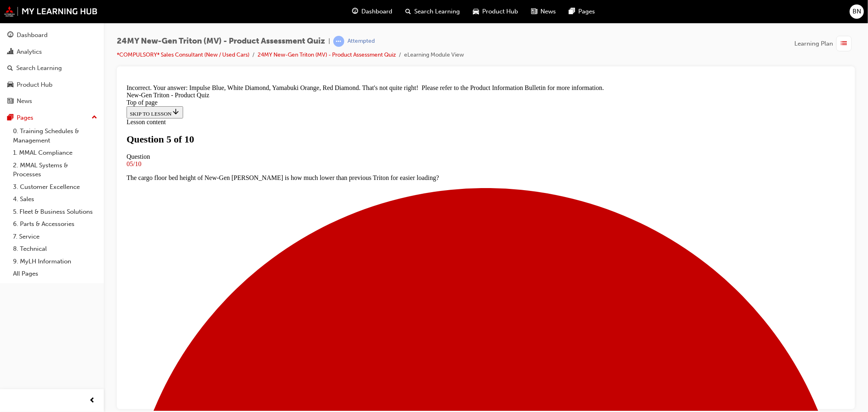 Image resolution: width=868 pixels, height=412 pixels. Describe the element at coordinates (52, 68) in the screenshot. I see `button: DashboardAnalyticsSearch LearningProduct HubNews` at that location.